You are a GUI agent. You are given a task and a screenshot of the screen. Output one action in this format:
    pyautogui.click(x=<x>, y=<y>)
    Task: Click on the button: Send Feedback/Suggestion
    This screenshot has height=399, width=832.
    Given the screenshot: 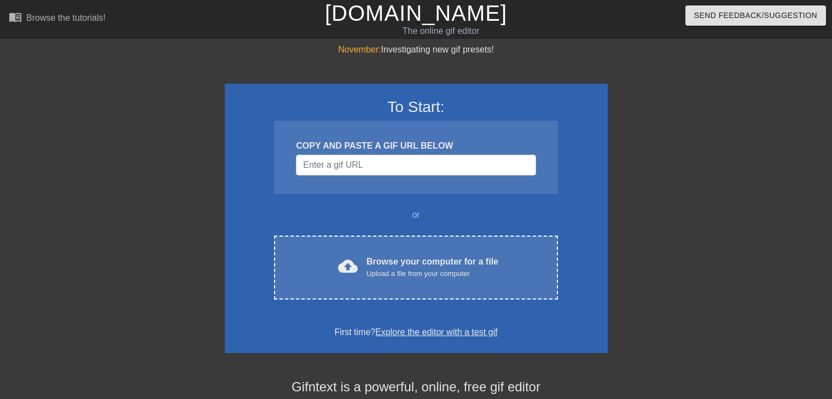 What is the action you would take?
    pyautogui.click(x=755, y=15)
    